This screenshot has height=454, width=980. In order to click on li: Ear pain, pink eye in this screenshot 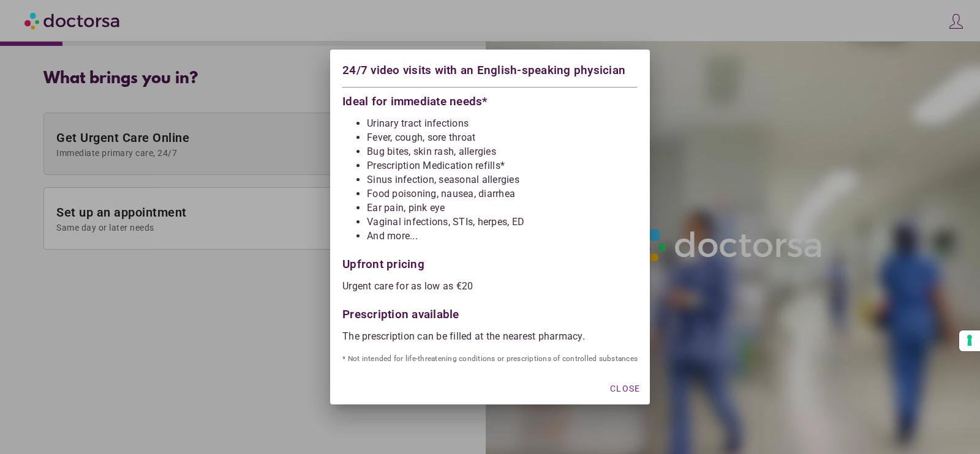, I will do `click(502, 208)`.